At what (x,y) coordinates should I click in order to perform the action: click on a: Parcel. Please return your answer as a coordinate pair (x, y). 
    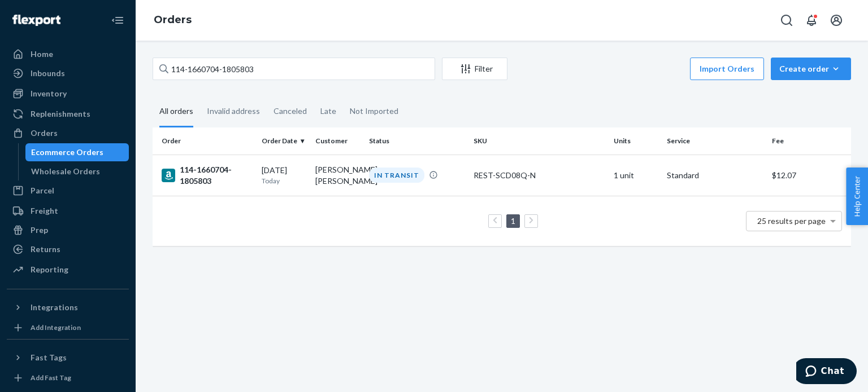
    Looking at the image, I should click on (68, 191).